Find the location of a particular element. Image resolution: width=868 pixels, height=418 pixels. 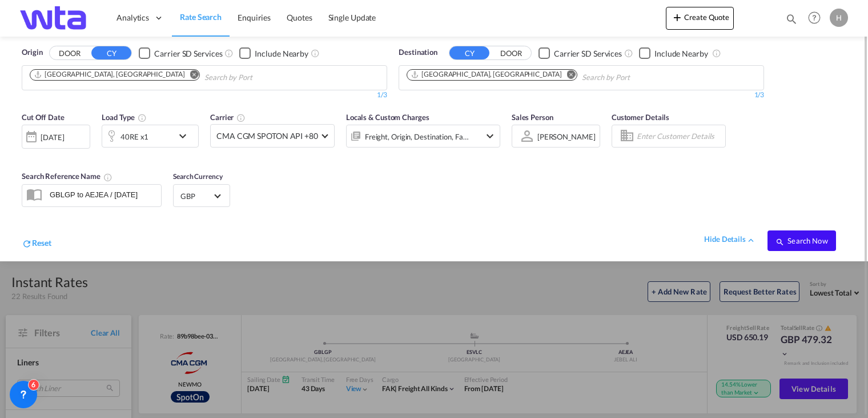

span: Single Update is located at coordinates (352, 17).